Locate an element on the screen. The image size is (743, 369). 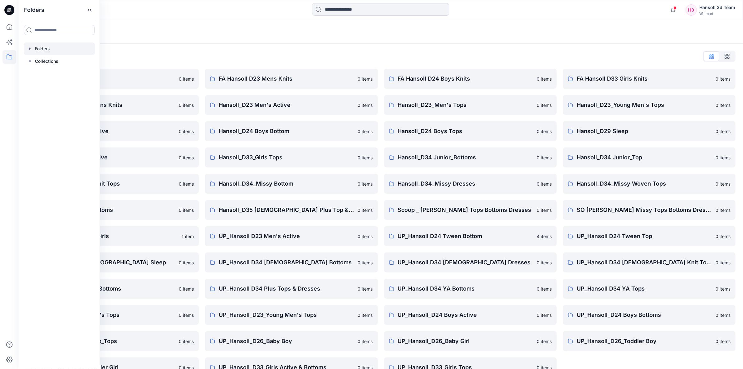
a: Hansoll_D34_Missy Woven Tops0 items is located at coordinates (649, 184).